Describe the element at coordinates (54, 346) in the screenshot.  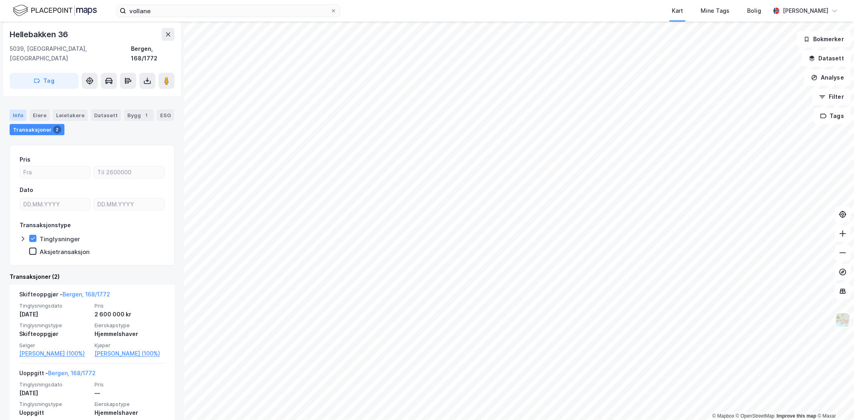
I see `span: Selger` at that location.